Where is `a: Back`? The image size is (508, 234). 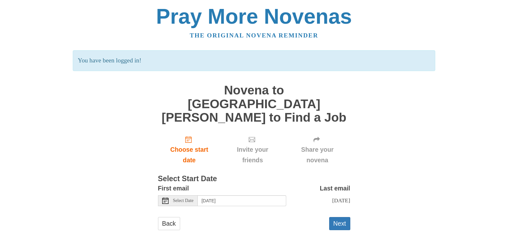 a: Back is located at coordinates (169, 224).